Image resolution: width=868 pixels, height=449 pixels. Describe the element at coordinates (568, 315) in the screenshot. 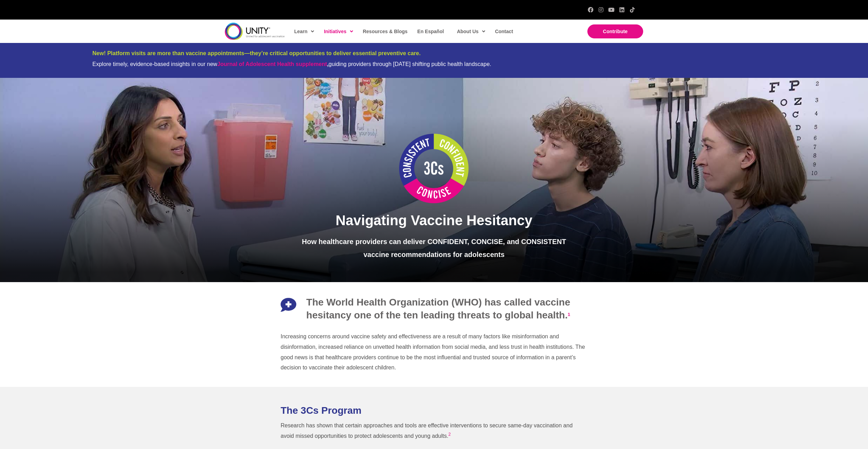

I see `a: 1` at that location.